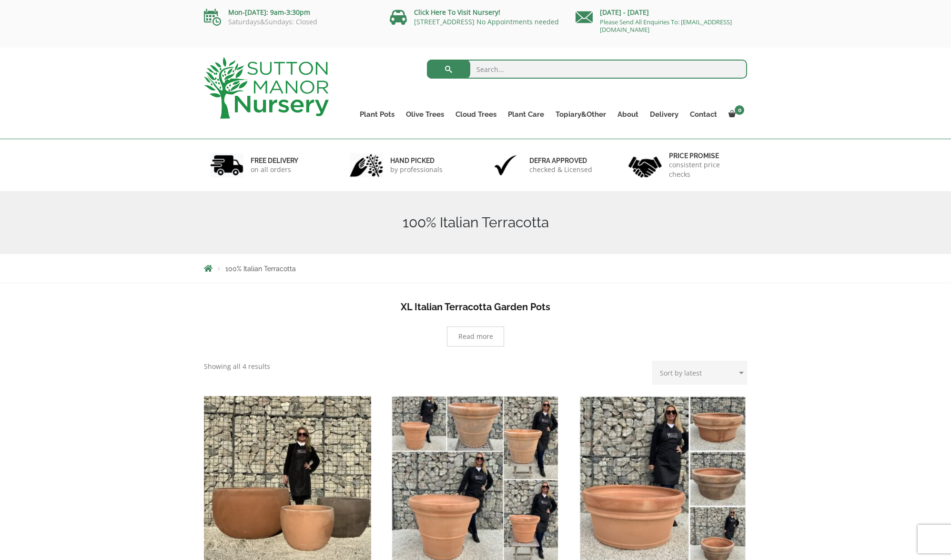 Image resolution: width=951 pixels, height=560 pixels. What do you see at coordinates (377, 114) in the screenshot?
I see `a: Plant Pots` at bounding box center [377, 114].